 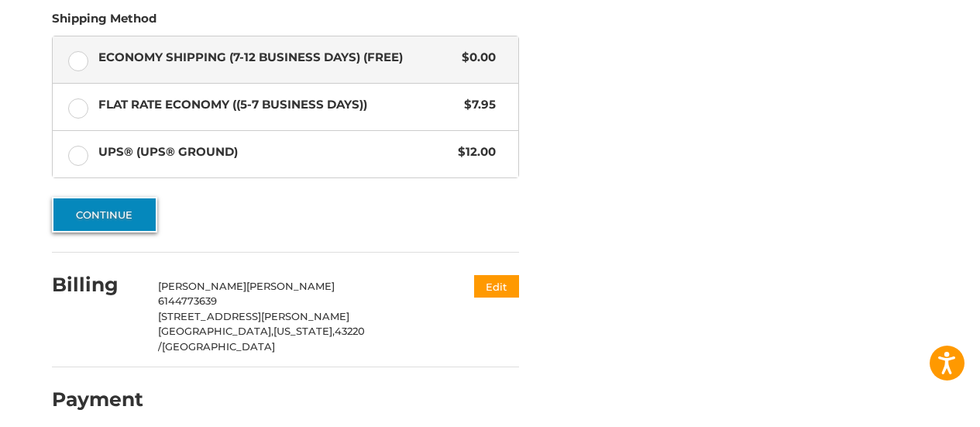 I want to click on h2: Payment, so click(x=98, y=399).